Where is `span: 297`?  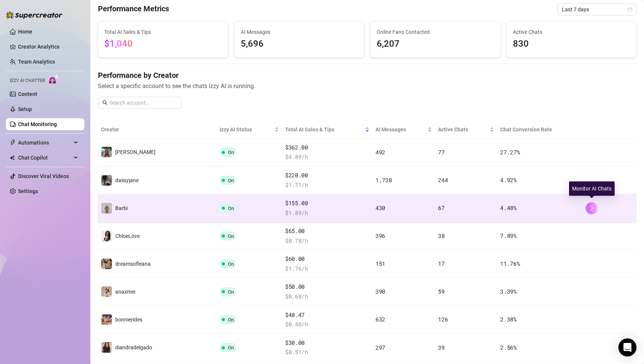
span: 297 is located at coordinates (380, 347).